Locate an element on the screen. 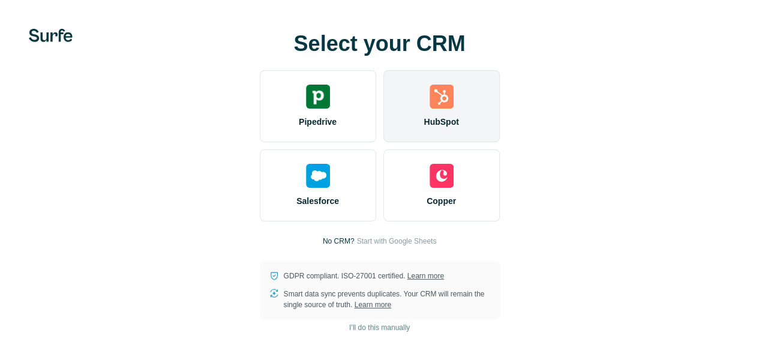 This screenshot has width=759, height=351. img: salesforce's logo is located at coordinates (318, 176).